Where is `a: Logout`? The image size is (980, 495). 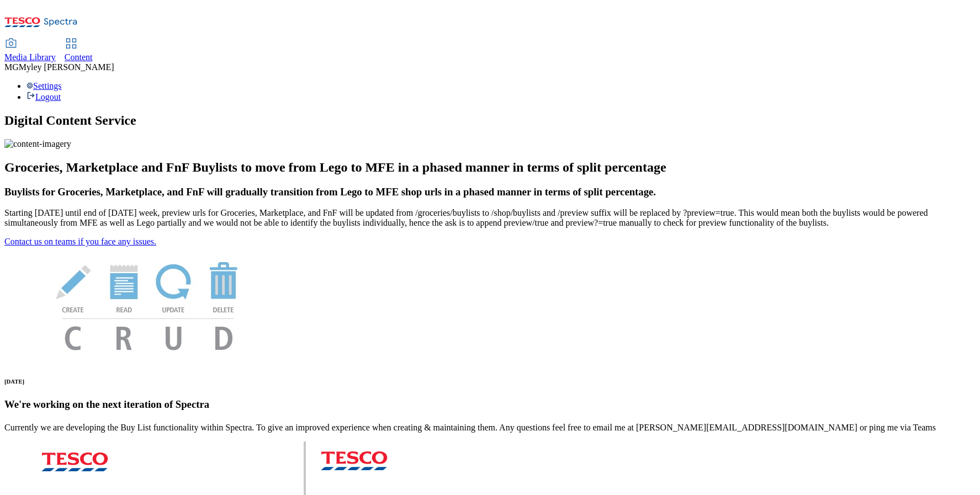
a: Logout is located at coordinates (44, 97).